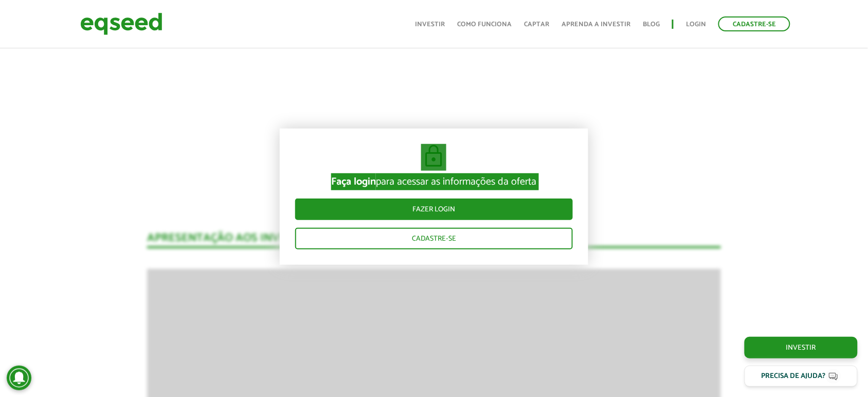  I want to click on a: Aprenda a investir, so click(596, 24).